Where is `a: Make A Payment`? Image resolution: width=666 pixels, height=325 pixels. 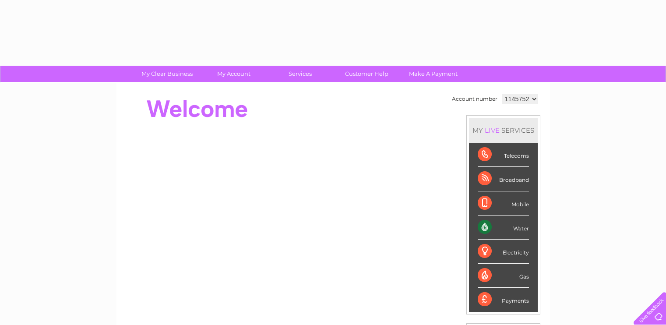 a: Make A Payment is located at coordinates (433, 74).